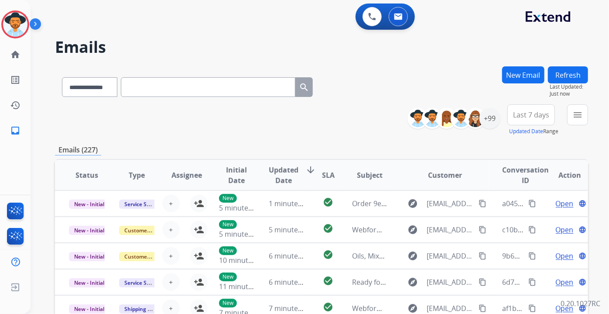 The height and width of the screenshot is (314, 609). Describe the element at coordinates (531, 115) in the screenshot. I see `span: Last 7 days` at that location.